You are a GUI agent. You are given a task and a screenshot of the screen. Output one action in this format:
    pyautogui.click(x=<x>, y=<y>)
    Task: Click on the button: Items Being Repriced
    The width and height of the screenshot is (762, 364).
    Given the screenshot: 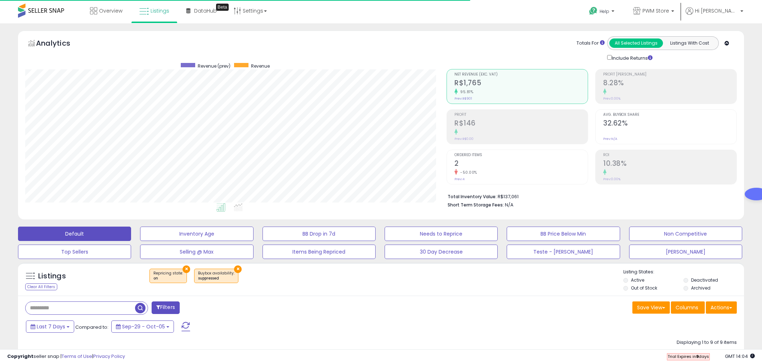 What is the action you would take?
    pyautogui.click(x=319, y=252)
    